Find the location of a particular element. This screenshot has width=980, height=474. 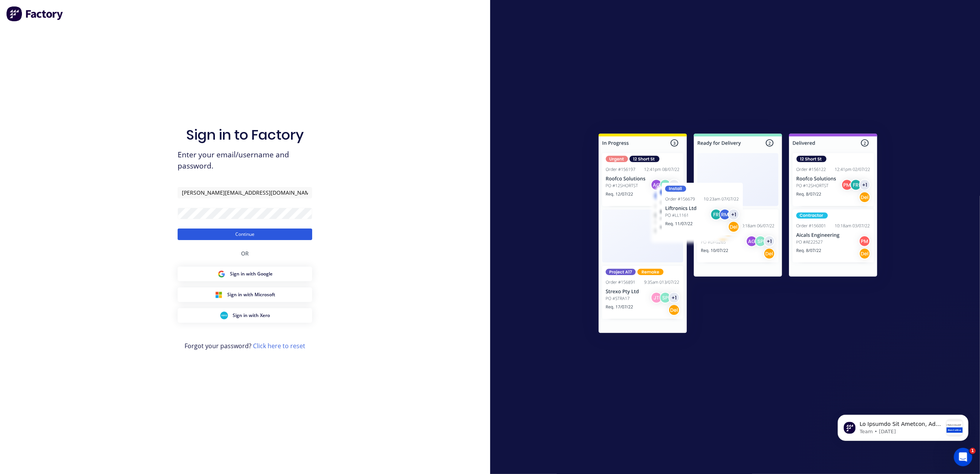

button: Google Sign inSign in with Google is located at coordinates (245, 274).